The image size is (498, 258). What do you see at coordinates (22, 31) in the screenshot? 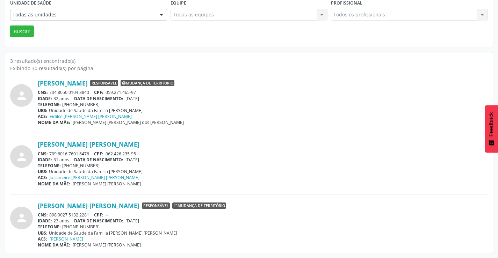
I see `button: Buscar` at bounding box center [22, 31].